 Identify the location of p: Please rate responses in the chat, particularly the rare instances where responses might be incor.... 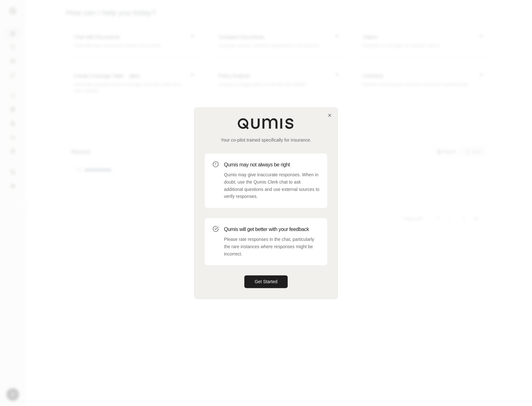
(272, 246).